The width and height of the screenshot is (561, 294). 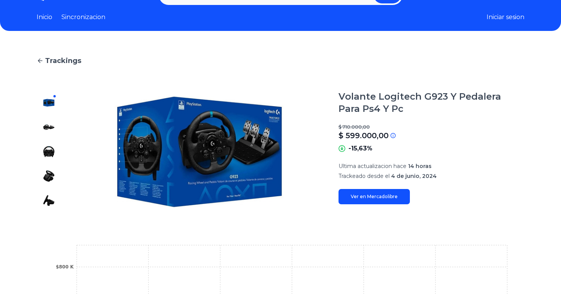 I want to click on button: Iniciar sesion, so click(x=505, y=17).